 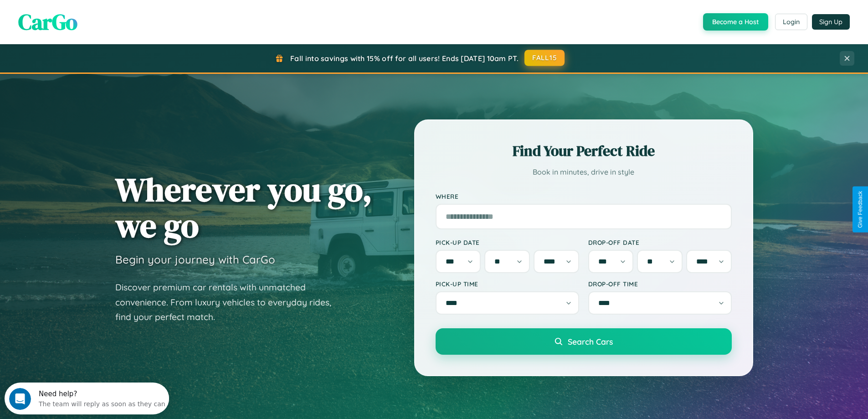 What do you see at coordinates (229, 303) in the screenshot?
I see `p: Discover premium car rentals with unmatched convenience. From luxury vehicles to everyday rides, ...` at bounding box center [229, 303].